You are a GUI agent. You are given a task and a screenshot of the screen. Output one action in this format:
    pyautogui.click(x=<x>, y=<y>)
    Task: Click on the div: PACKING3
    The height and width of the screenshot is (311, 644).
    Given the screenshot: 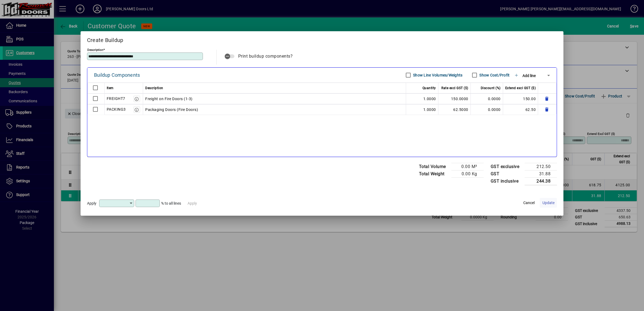 What is the action you would take?
    pyautogui.click(x=116, y=110)
    